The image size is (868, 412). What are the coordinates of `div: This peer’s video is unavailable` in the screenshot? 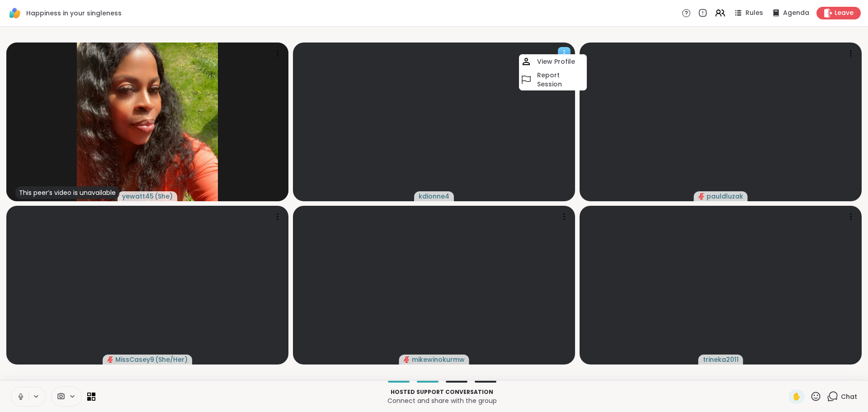 It's located at (68, 193).